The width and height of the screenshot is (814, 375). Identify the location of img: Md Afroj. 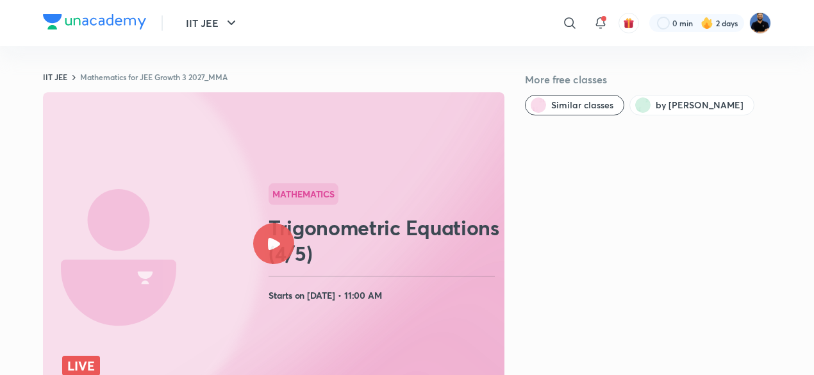
(761, 23).